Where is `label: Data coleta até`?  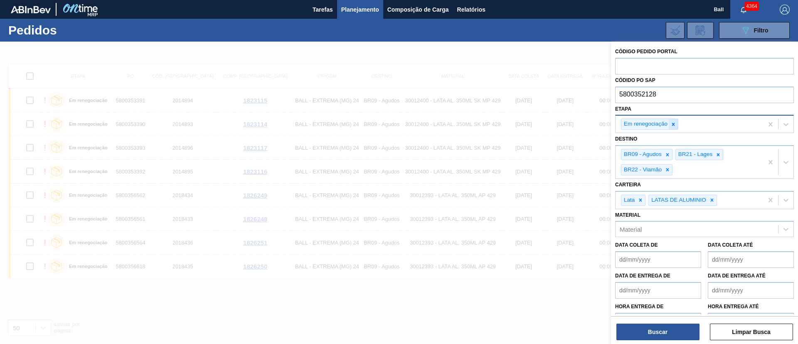 label: Data coleta até is located at coordinates (730, 245).